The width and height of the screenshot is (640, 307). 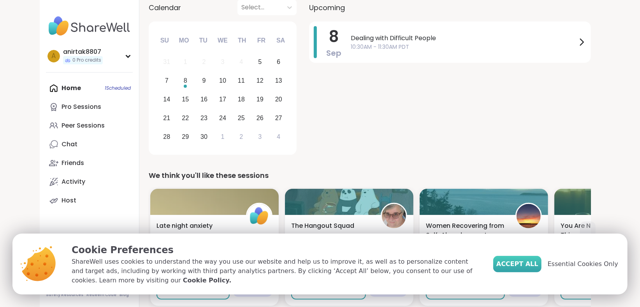 I want to click on span: a, so click(x=54, y=56).